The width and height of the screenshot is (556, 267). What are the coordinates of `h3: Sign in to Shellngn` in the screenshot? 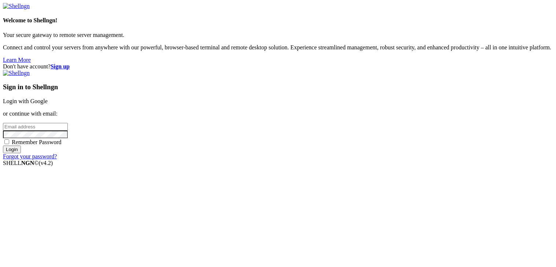 It's located at (278, 87).